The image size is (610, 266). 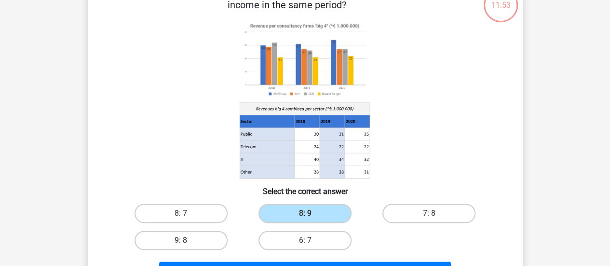 I want to click on label: 9: 8, so click(x=181, y=240).